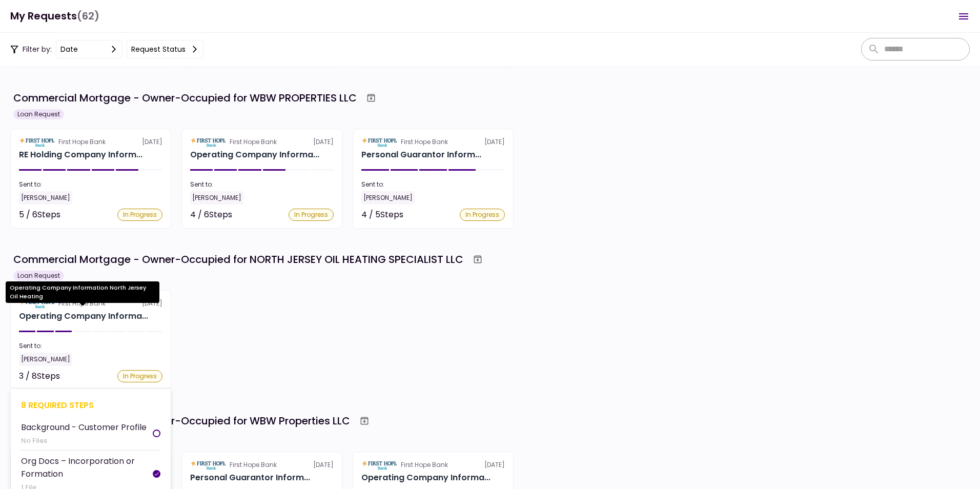 The height and width of the screenshot is (489, 980). I want to click on button: Open menu, so click(964, 16).